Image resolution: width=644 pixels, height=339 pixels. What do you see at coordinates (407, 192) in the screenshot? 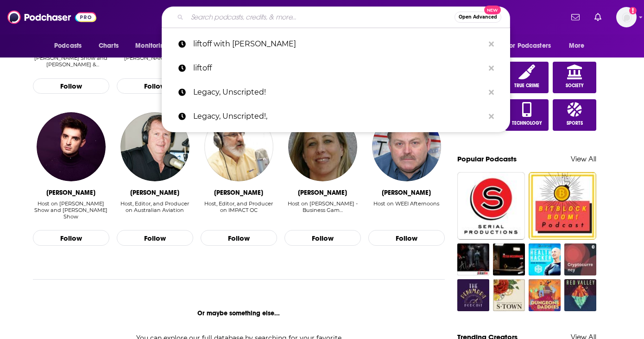
I see `div: Glenn Ordway` at bounding box center [407, 192].